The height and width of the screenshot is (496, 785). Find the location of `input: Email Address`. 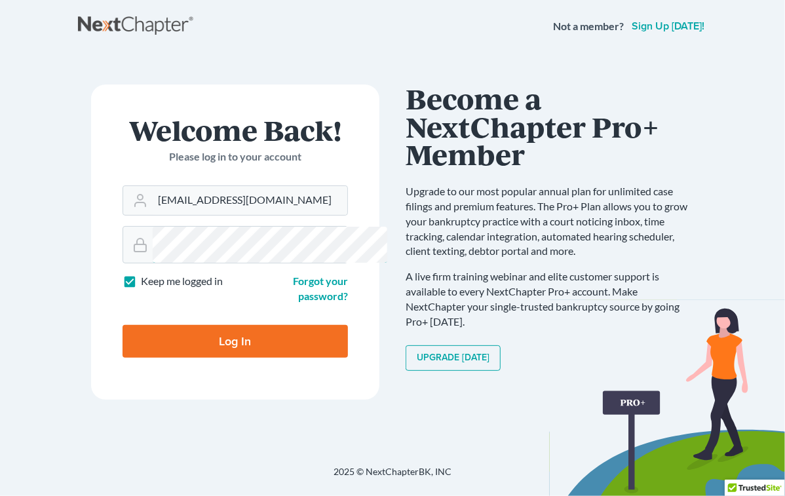

input: Email Address is located at coordinates (250, 201).